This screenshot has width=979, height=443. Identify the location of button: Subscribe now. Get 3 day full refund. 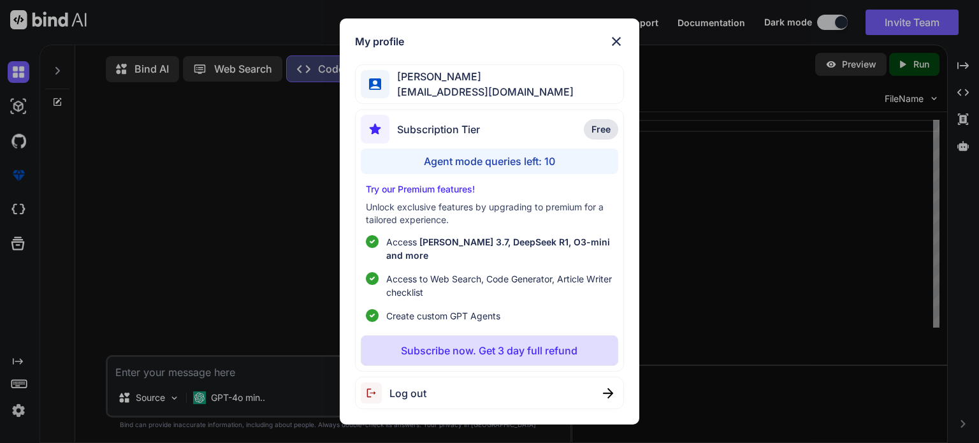
(489, 351).